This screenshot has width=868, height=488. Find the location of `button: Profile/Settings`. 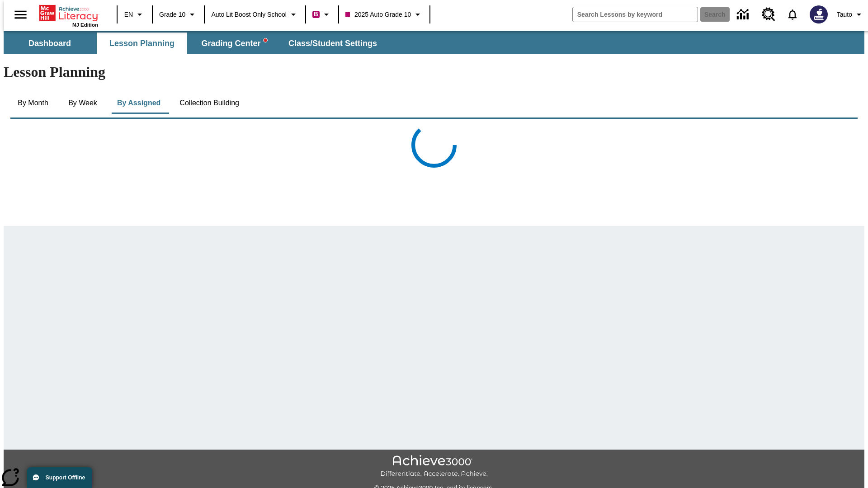

button: Profile/Settings is located at coordinates (850, 14).